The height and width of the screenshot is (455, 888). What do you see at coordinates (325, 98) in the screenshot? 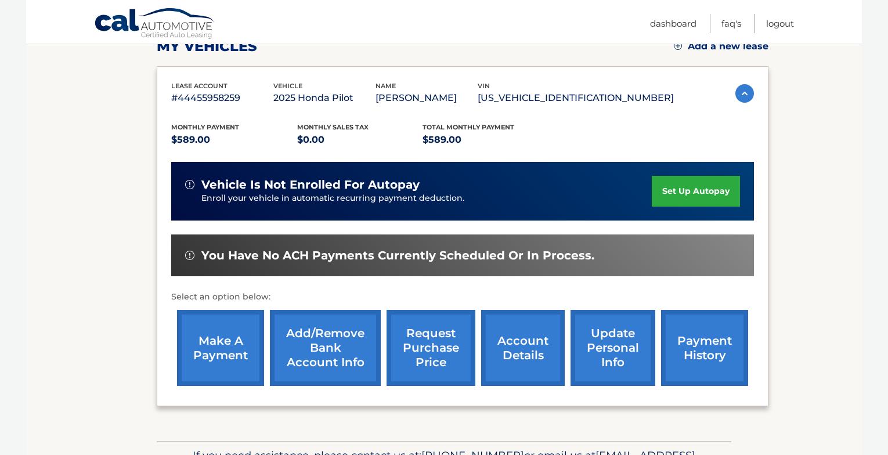
I see `p: 2025 Honda Pilot` at bounding box center [325, 98].